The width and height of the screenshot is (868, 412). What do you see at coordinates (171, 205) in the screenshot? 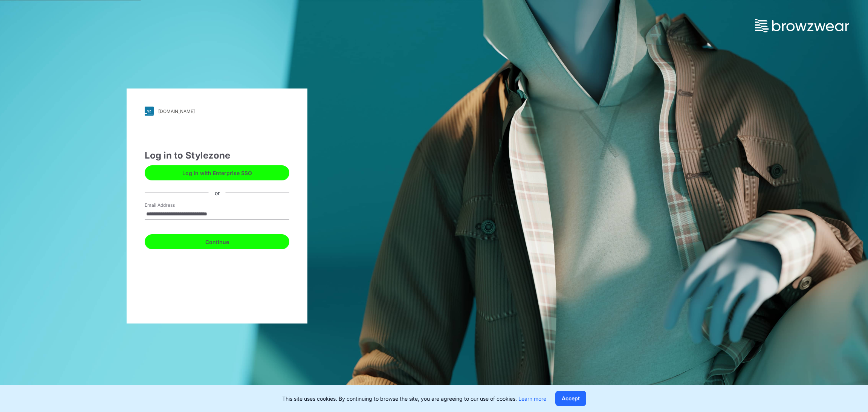
I see `label: Email Address` at bounding box center [171, 205].